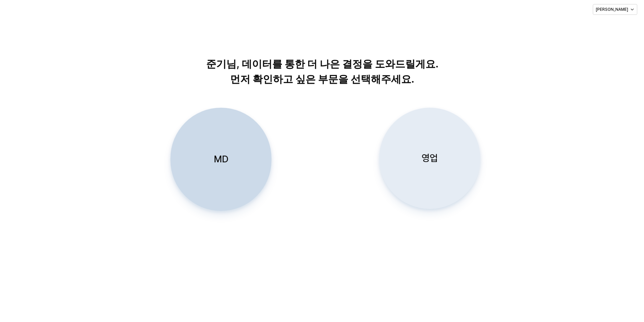  I want to click on p: 영업, so click(430, 158).